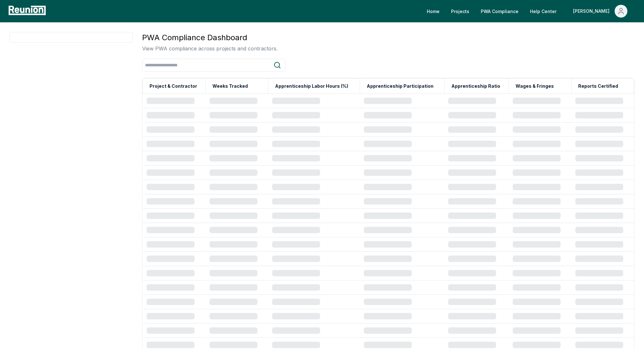 The height and width of the screenshot is (350, 644). I want to click on p: View PWA compliance across projects and contractors., so click(210, 49).